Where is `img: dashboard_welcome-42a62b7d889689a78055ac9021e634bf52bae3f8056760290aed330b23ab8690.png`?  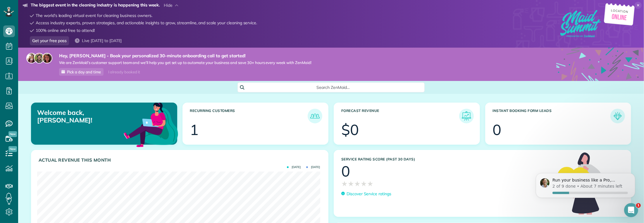 img: dashboard_welcome-42a62b7d889689a78055ac9021e634bf52bae3f8056760290aed330b23ab8690.png is located at coordinates (151, 125).